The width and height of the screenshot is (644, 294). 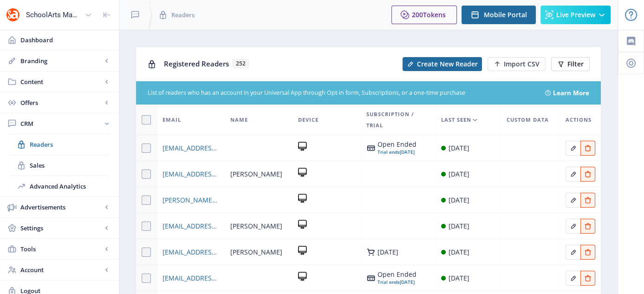 I want to click on span: Dashboard, so click(x=66, y=40).